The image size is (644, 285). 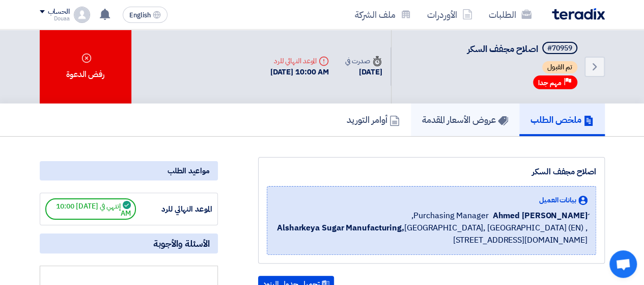 I want to click on b: Alsharkeya Sugar Manufacturing,, so click(x=341, y=228).